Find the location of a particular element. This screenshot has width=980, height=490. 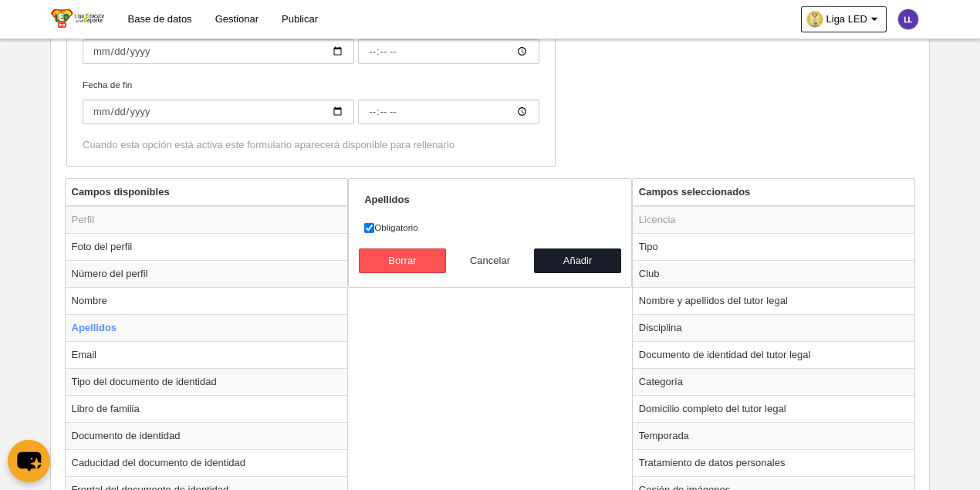

td: Perfil is located at coordinates (207, 220).